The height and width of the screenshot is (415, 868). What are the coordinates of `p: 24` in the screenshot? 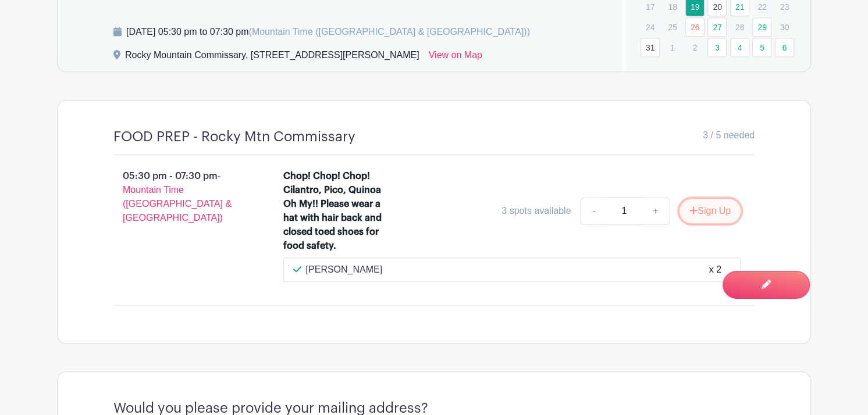 It's located at (650, 27).